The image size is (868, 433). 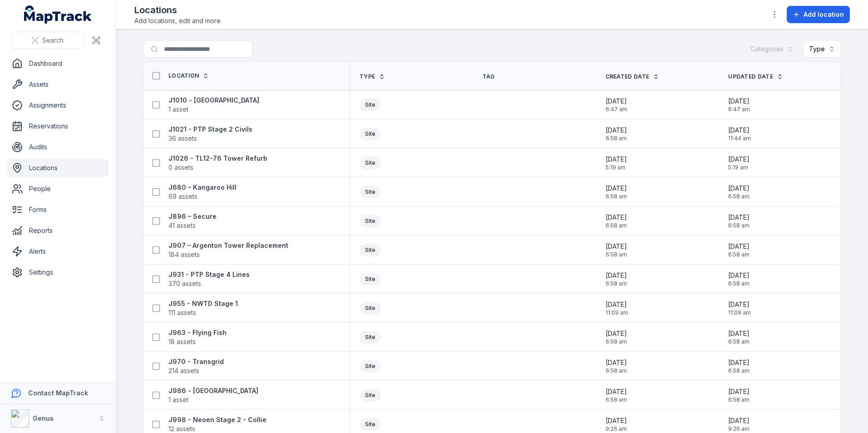 What do you see at coordinates (751, 76) in the screenshot?
I see `span: Updated Date` at bounding box center [751, 76].